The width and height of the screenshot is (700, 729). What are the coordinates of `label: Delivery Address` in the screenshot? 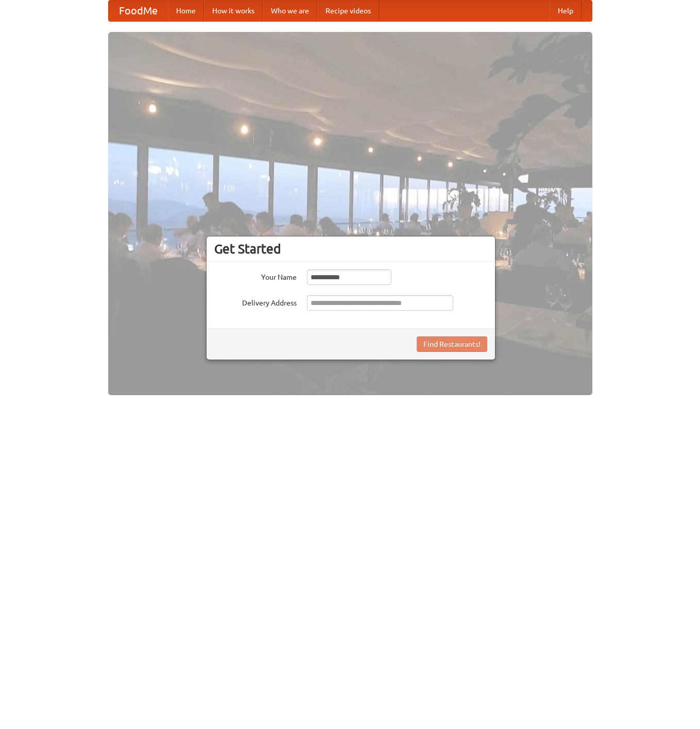 It's located at (255, 301).